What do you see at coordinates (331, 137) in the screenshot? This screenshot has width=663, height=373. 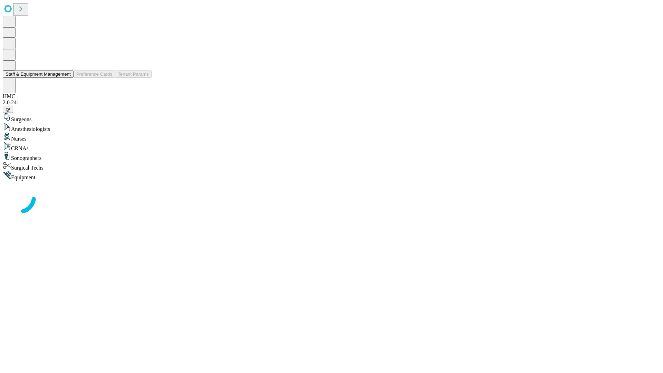 I see `div: Nurses` at bounding box center [331, 137].